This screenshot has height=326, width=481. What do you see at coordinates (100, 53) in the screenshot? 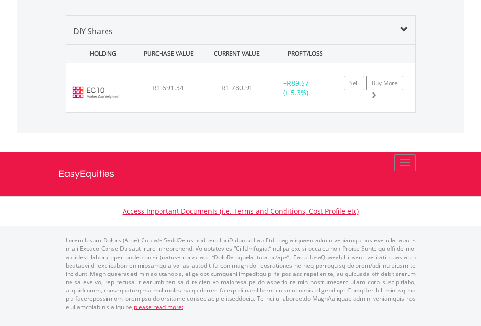
I see `div: HOLDING` at bounding box center [100, 53].